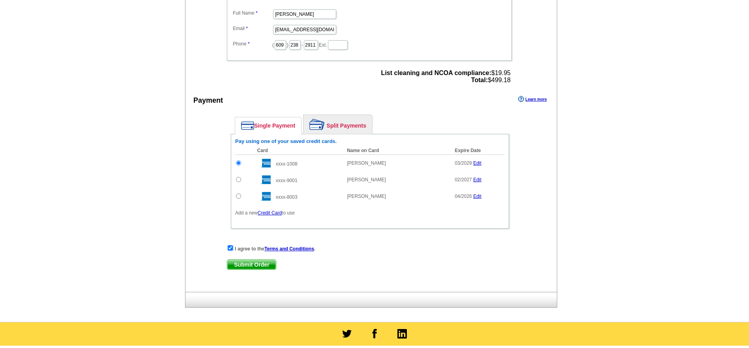 The image size is (749, 348). I want to click on strong: List cleaning and NCOA compliance:, so click(436, 73).